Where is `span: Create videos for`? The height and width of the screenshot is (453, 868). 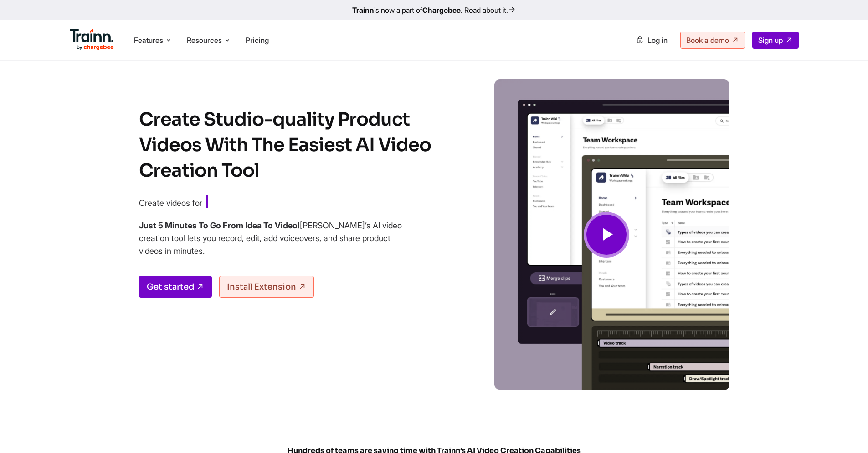
span: Create videos for is located at coordinates (170, 203).